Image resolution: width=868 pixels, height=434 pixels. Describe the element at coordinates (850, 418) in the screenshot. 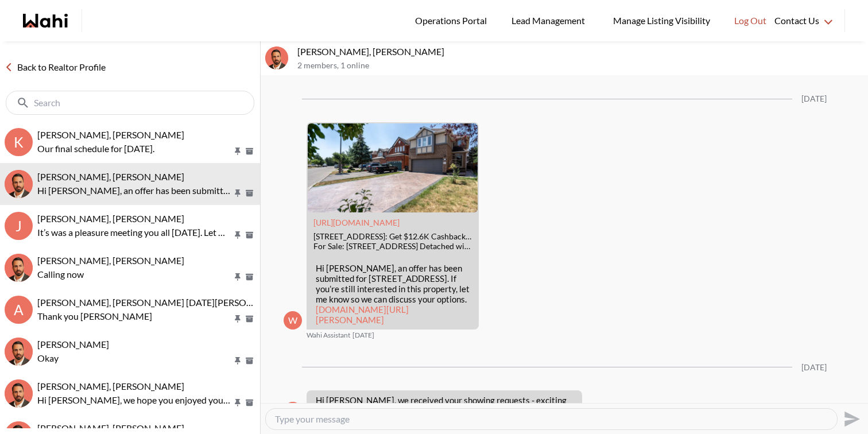

I see `button: Send` at that location.